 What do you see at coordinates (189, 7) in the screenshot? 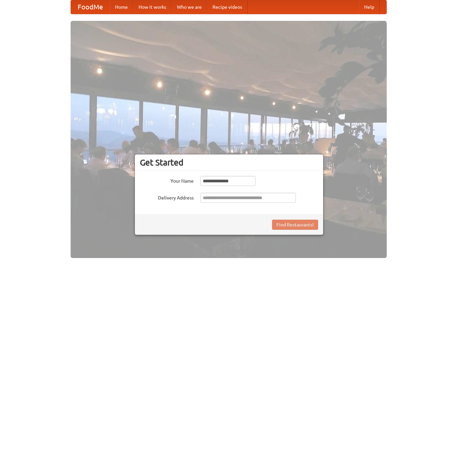
I see `a: Who we are` at bounding box center [189, 7].